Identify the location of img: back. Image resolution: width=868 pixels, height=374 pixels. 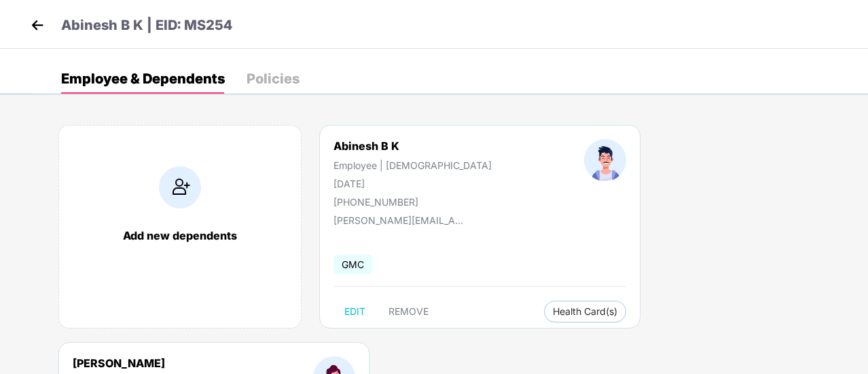
(37, 25).